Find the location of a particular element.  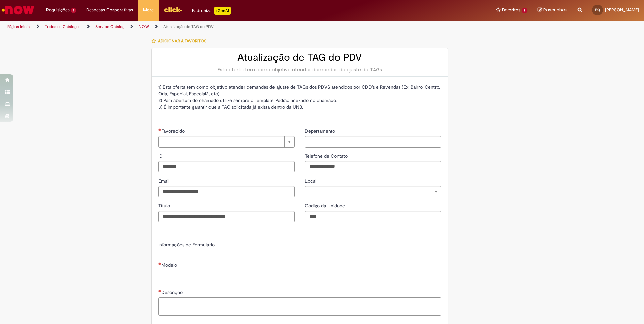

a: Todos os Catálogos is located at coordinates (63, 26).